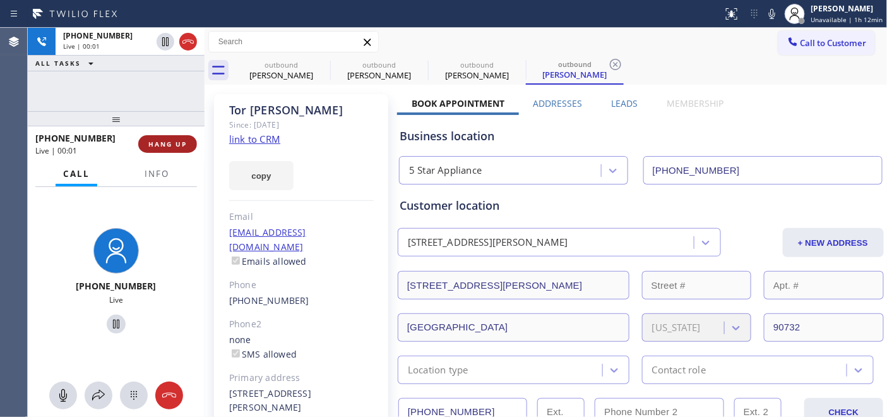 The width and height of the screenshot is (887, 417). I want to click on span: Info, so click(157, 174).